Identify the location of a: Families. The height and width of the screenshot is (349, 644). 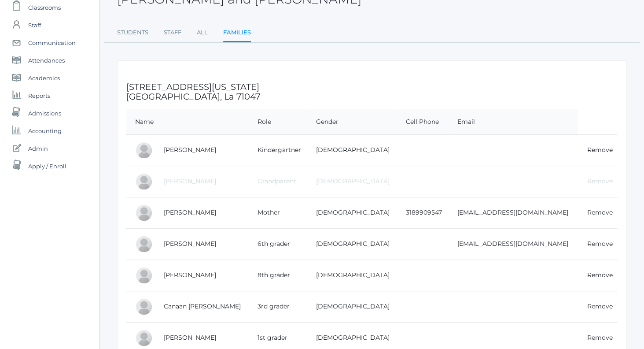
(237, 33).